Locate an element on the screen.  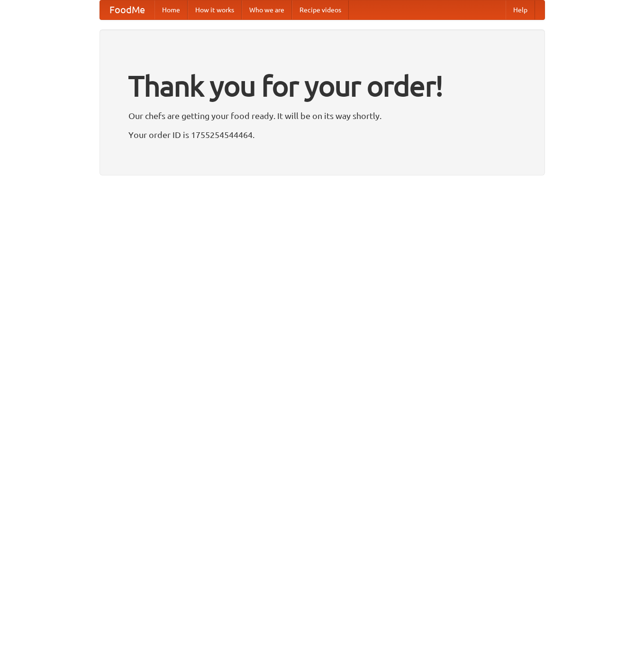
a: How it works is located at coordinates (214, 10).